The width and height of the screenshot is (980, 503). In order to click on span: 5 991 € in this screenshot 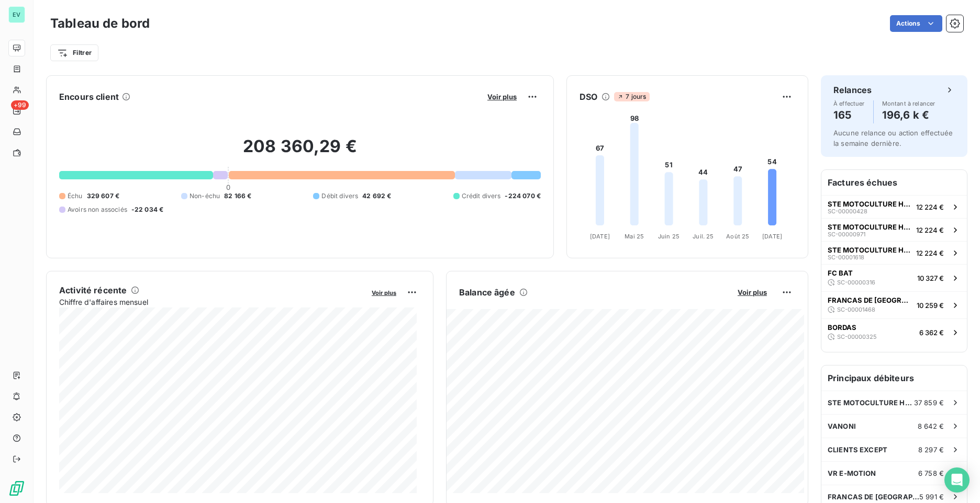, I will do `click(931, 497)`.